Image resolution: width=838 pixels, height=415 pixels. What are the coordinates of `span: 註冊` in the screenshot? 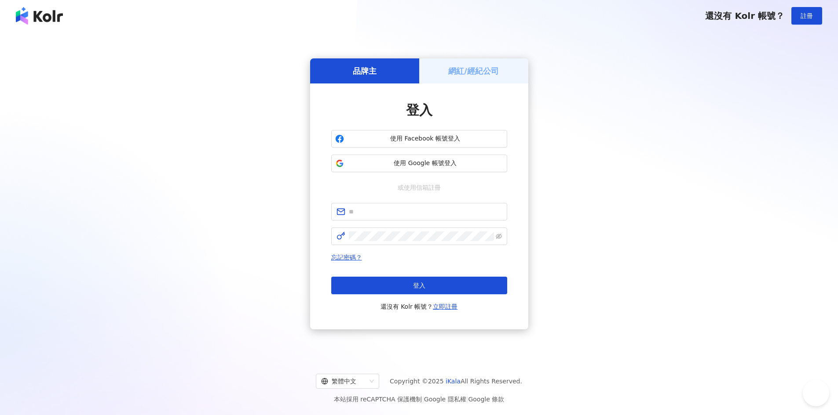 It's located at (806, 16).